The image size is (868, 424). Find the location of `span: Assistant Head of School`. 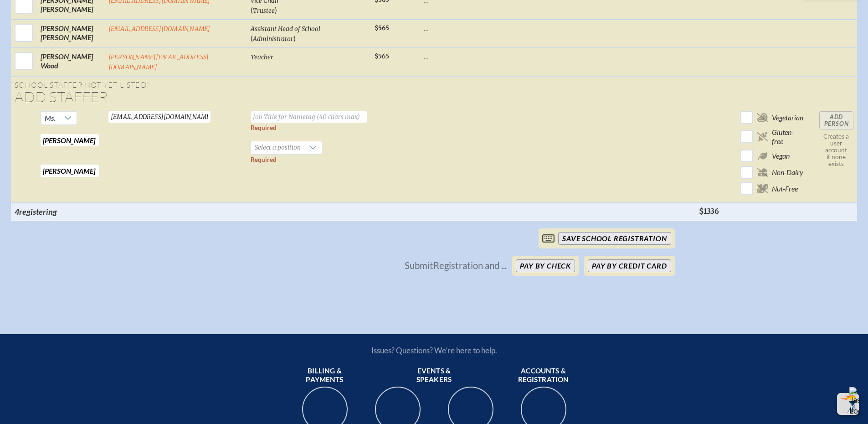

span: Assistant Head of School is located at coordinates (285, 28).